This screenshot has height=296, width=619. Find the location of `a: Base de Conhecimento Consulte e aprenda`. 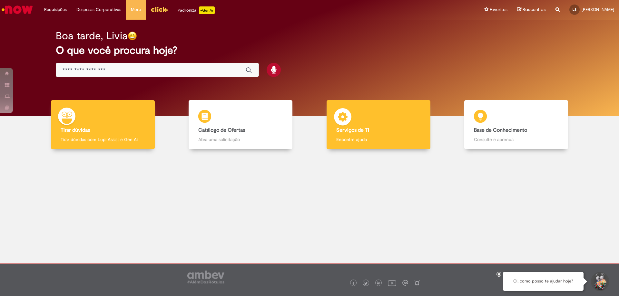

a: Base de Conhecimento Consulte e aprenda is located at coordinates (516, 125).